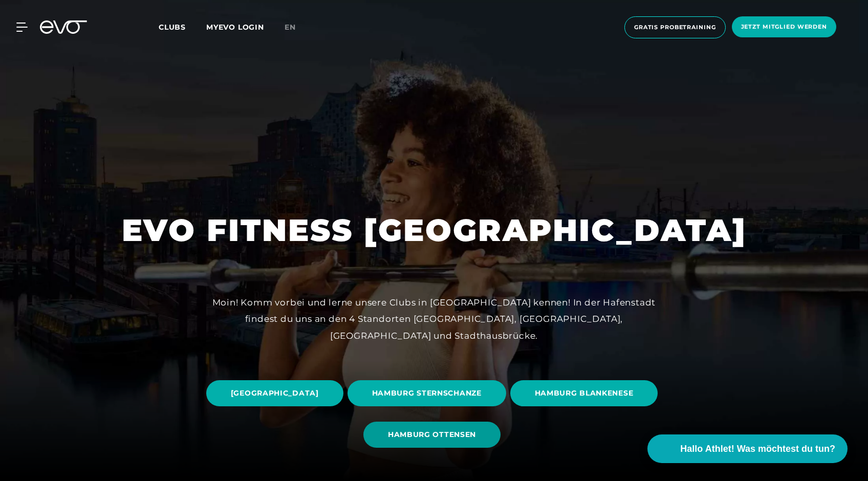  Describe the element at coordinates (675, 27) in the screenshot. I see `a: Gratis Probetraining` at that location.